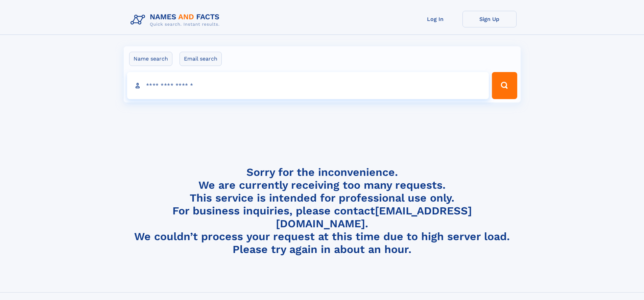 Image resolution: width=644 pixels, height=300 pixels. What do you see at coordinates (490, 19) in the screenshot?
I see `a: Sign Up` at bounding box center [490, 19].